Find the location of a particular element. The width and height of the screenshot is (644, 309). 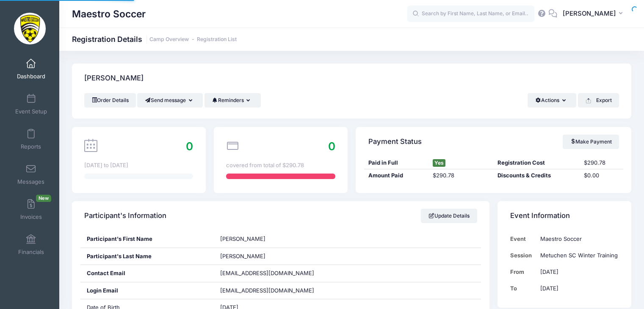

div: $0.00 is located at coordinates (602, 176).